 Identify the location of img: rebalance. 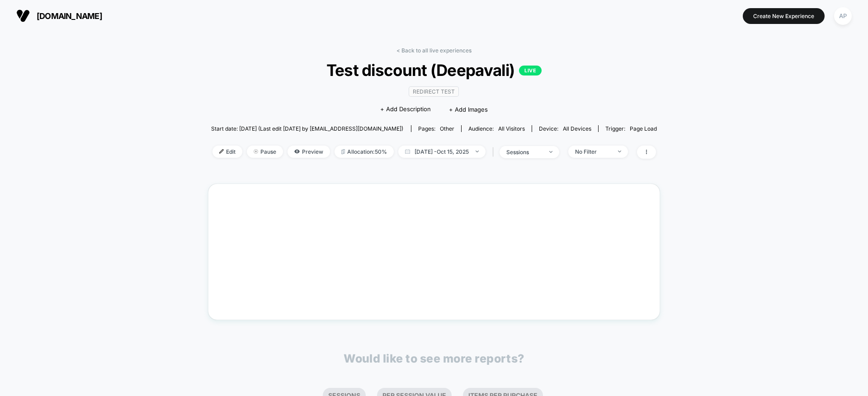
(343, 151).